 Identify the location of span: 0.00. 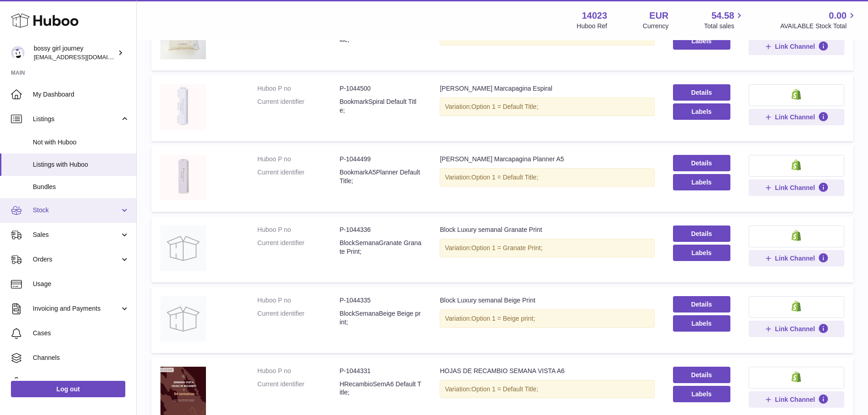
(838, 15).